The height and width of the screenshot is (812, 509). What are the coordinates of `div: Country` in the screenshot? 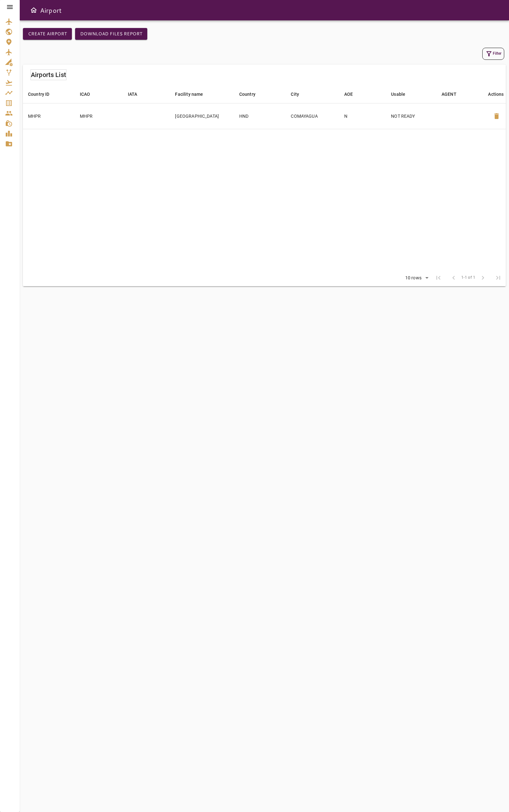 It's located at (247, 94).